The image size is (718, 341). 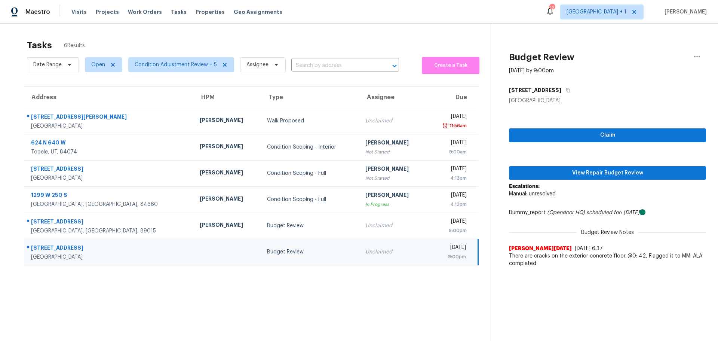 What do you see at coordinates (310, 97) in the screenshot?
I see `th: Type` at bounding box center [310, 97].